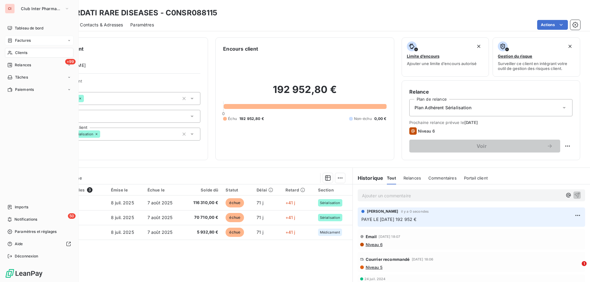 The height and width of the screenshot is (282, 590). Describe the element at coordinates (584, 264) in the screenshot. I see `span: 1` at that location.